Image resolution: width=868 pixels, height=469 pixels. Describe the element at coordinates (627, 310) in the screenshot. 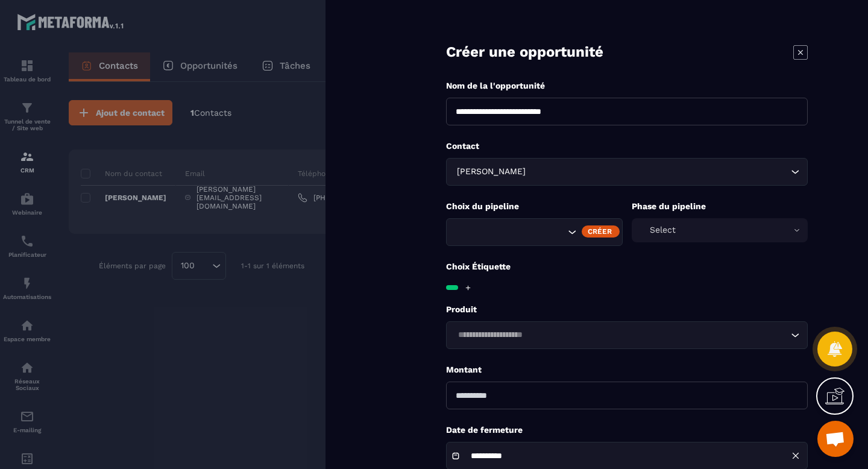

I see `p: Produit` at that location.